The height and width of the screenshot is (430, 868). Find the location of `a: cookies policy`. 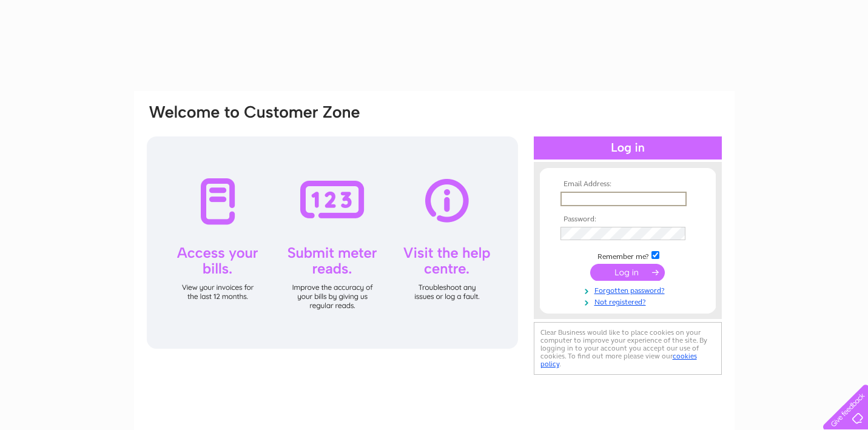

a: cookies policy is located at coordinates (619, 360).